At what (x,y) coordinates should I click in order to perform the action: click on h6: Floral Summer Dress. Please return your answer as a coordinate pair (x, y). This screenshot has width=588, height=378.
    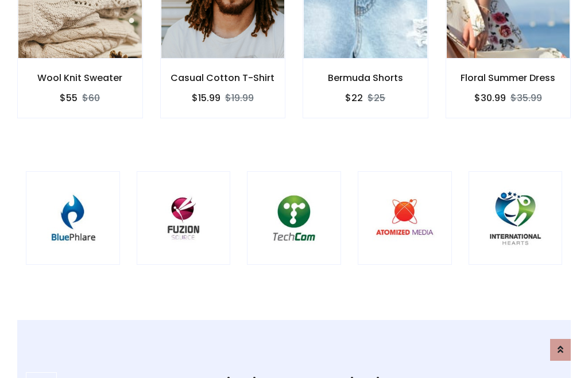
    Looking at the image, I should click on (508, 78).